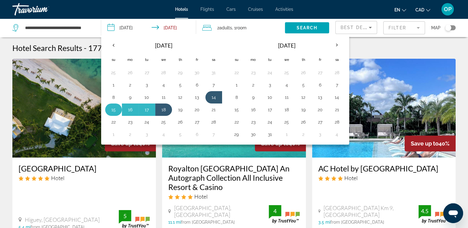 The width and height of the screenshot is (468, 228). Describe the element at coordinates (234, 197) in the screenshot. I see `div: 4 star Hotel` at that location.